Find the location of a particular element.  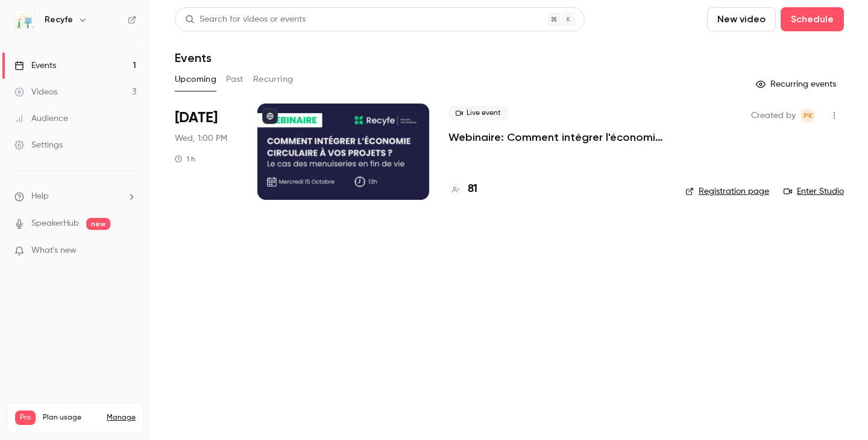

h4: 81 is located at coordinates (472, 189).